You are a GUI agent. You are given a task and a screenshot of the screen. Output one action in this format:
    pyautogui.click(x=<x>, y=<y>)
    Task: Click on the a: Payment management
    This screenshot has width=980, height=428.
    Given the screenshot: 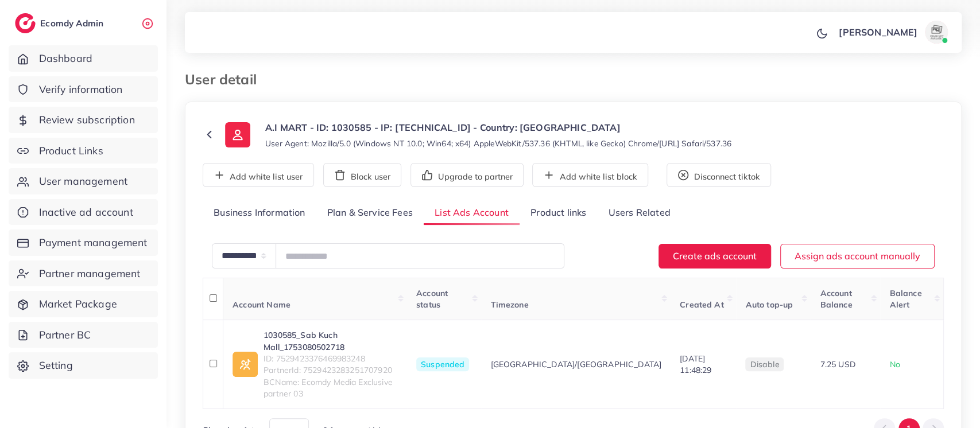 What is the action you would take?
    pyautogui.click(x=84, y=243)
    